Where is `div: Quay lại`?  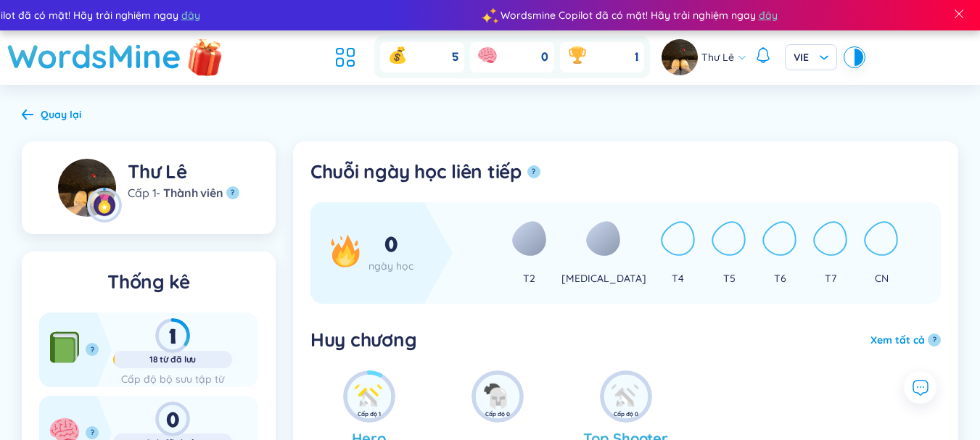 div: Quay lại is located at coordinates (61, 115).